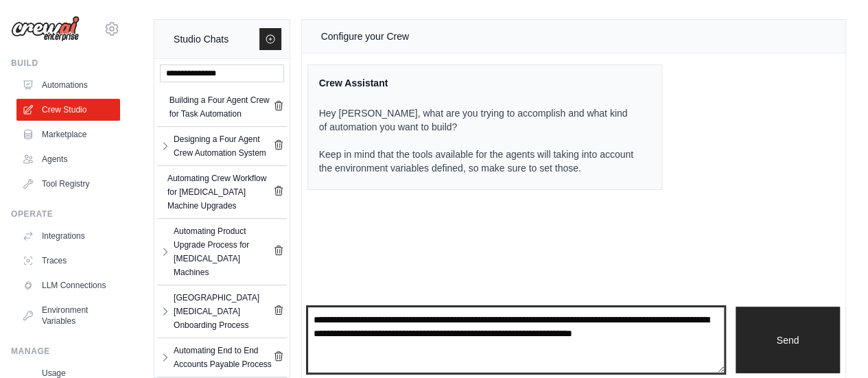 Image resolution: width=868 pixels, height=378 pixels. Describe the element at coordinates (68, 159) in the screenshot. I see `a: Agents` at that location.